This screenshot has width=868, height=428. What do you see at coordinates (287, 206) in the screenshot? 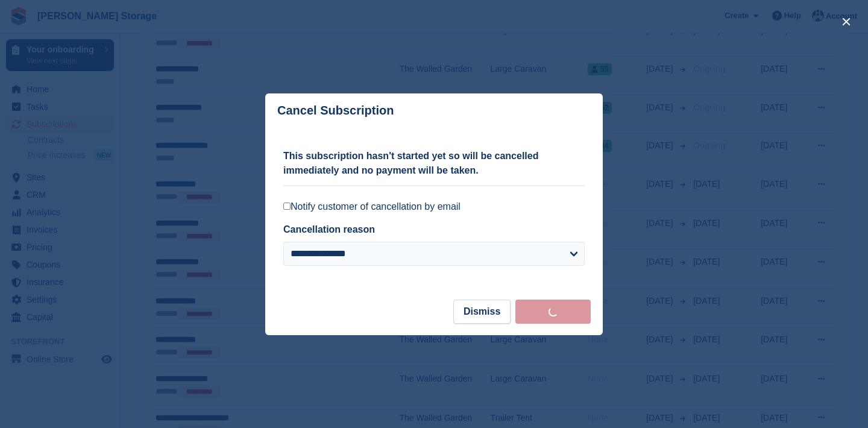
I see `input: Notify customer of cancellation by email` at bounding box center [287, 206].